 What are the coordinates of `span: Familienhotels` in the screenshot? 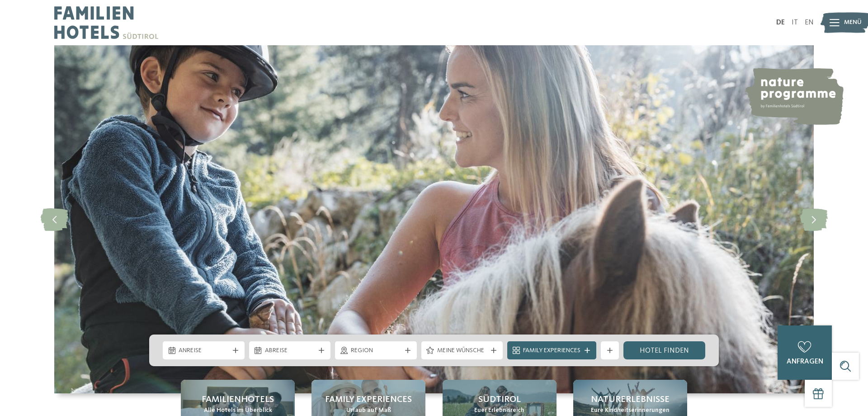 It's located at (238, 399).